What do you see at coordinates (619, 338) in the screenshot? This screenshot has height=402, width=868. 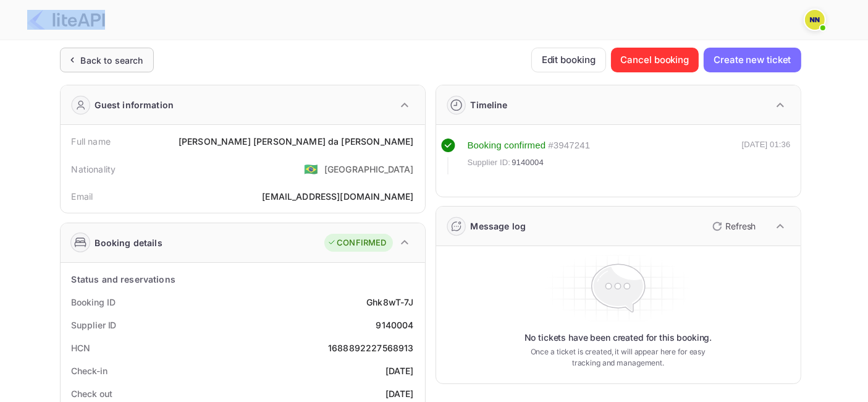 I see `p: No tickets have been created for this booking.` at bounding box center [619, 338].